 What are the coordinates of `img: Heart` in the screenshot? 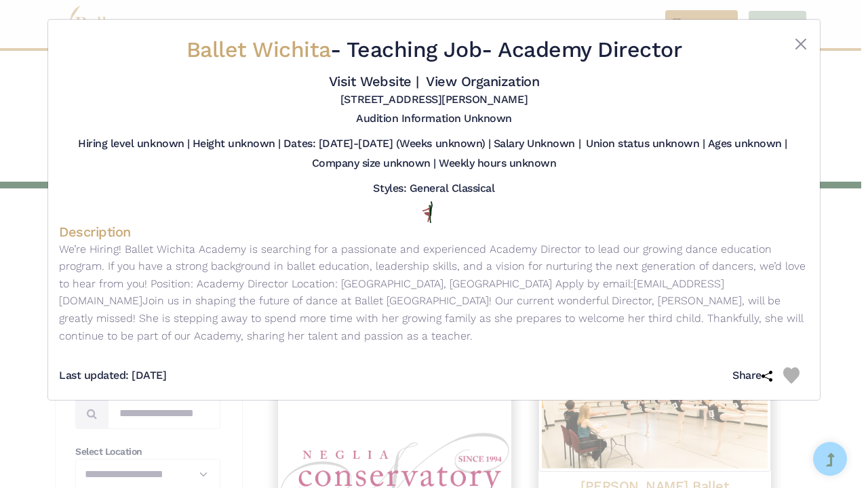 It's located at (791, 375).